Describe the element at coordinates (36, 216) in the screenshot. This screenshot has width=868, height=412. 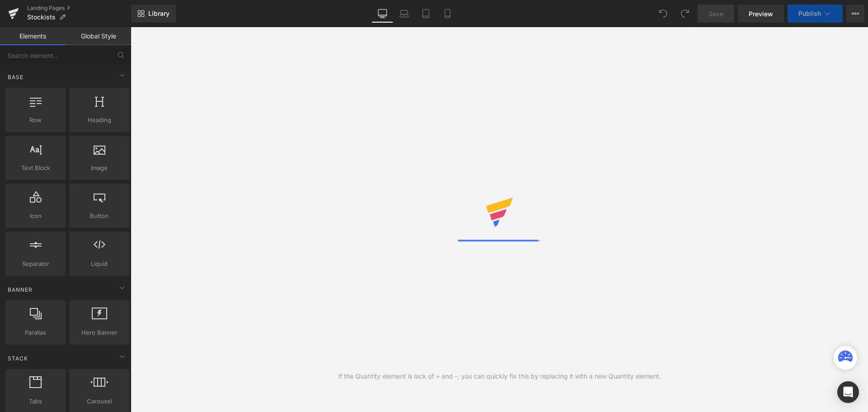
I see `span: Icon` at that location.